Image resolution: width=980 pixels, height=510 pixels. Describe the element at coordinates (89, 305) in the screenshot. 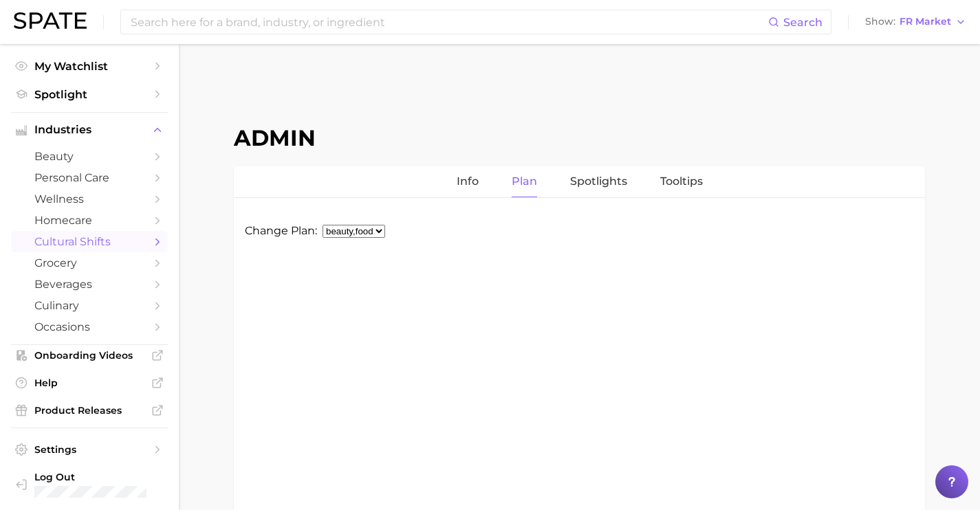

I see `span: culinary` at that location.